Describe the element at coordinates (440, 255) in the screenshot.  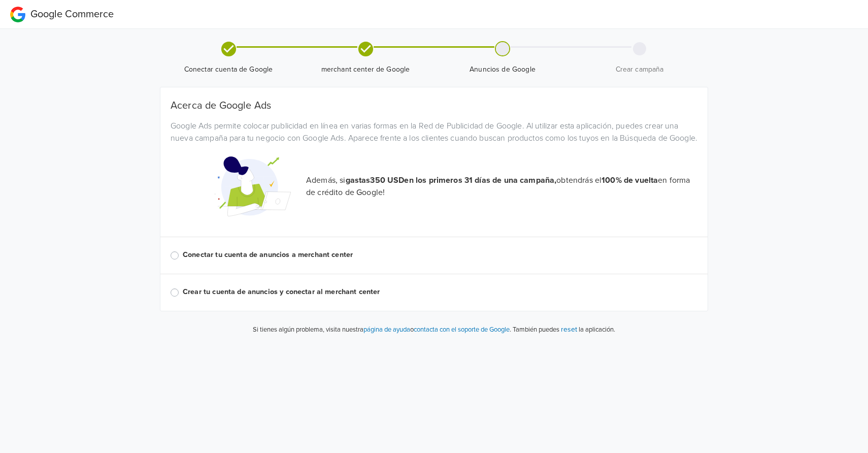
I see `label: Conectar tu cuenta de anuncios a merchant center` at that location.